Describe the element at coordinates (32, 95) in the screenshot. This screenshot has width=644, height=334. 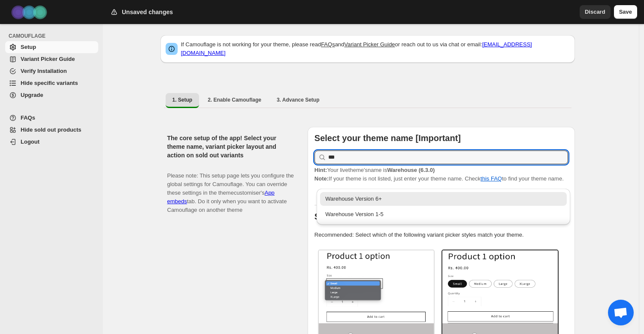
I see `span: Upgrade` at that location.